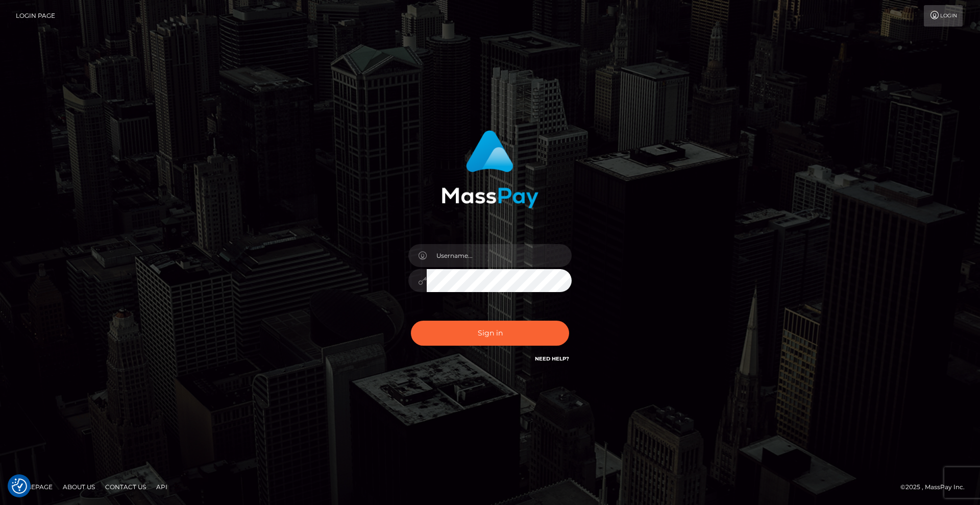 The height and width of the screenshot is (505, 980). What do you see at coordinates (944, 16) in the screenshot?
I see `a: Login` at bounding box center [944, 16].